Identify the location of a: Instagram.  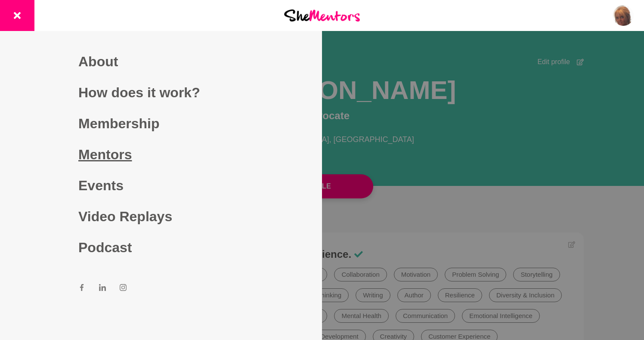
(123, 289).